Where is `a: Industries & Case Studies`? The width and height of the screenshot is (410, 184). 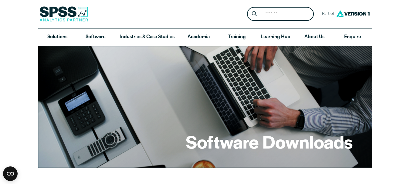 a: Industries & Case Studies is located at coordinates (147, 37).